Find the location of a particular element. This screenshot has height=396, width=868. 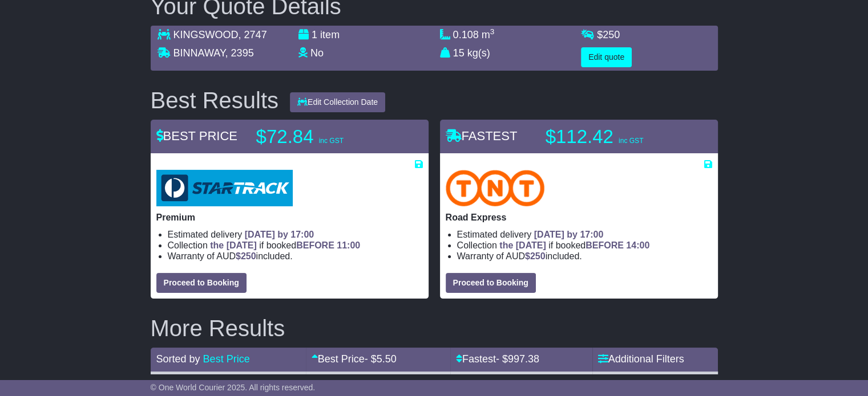

p: Premium is located at coordinates (289, 217).